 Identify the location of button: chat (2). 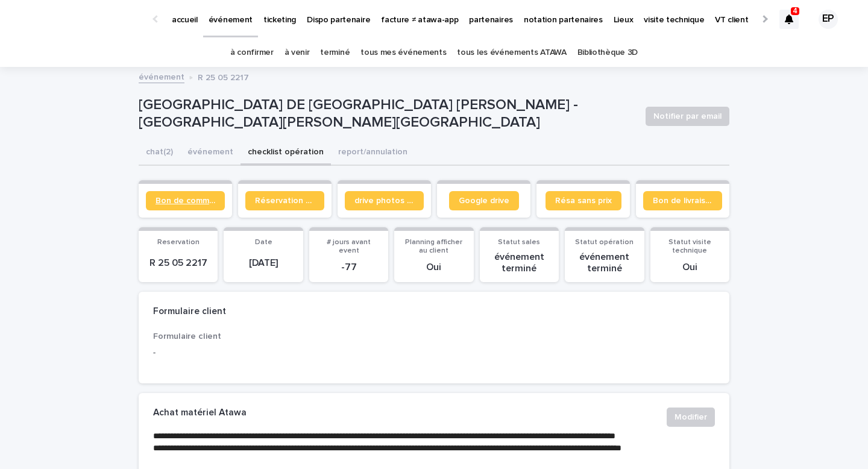
(159, 153).